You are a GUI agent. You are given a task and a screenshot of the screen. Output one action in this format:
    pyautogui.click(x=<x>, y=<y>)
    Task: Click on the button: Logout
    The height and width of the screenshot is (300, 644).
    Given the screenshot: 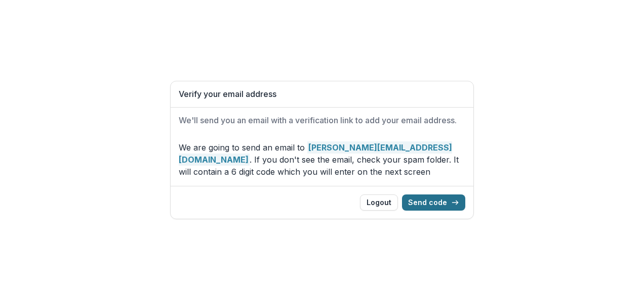 What is the action you would take?
    pyautogui.click(x=379, y=203)
    